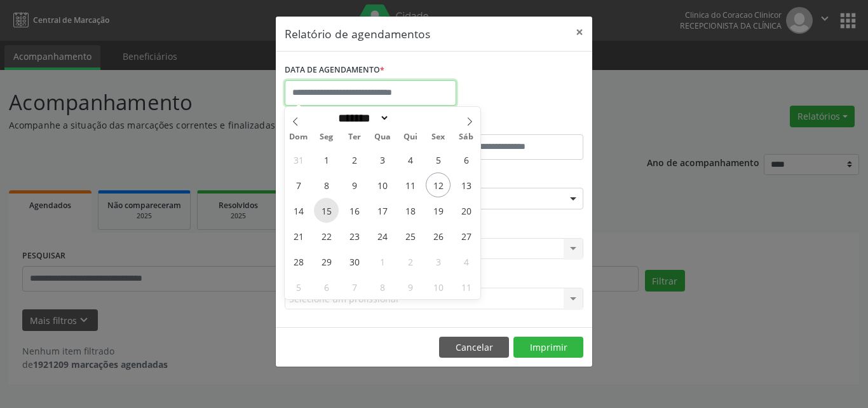 This screenshot has width=868, height=408. What do you see at coordinates (354, 261) in the screenshot?
I see `span: Setembro 30, 2025` at bounding box center [354, 261].